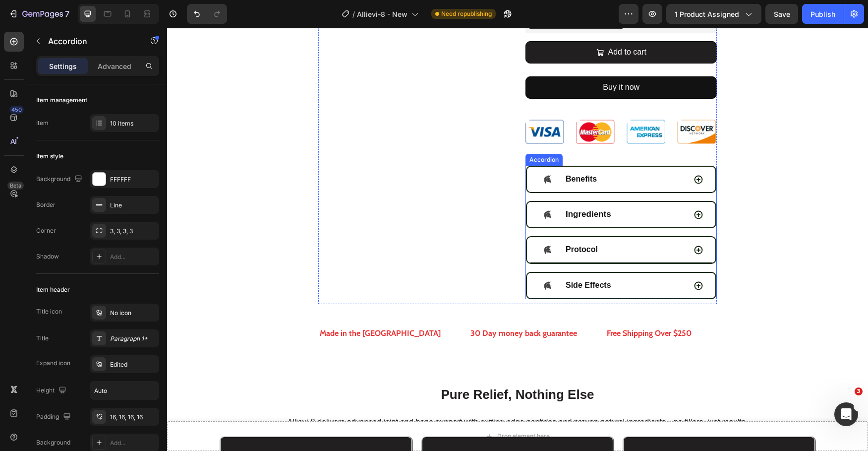 The height and width of the screenshot is (451, 868). I want to click on div: Title, so click(42, 338).